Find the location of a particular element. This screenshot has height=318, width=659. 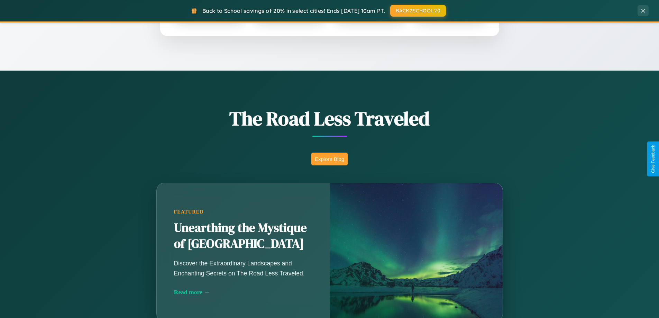

button: BACK2SCHOOL20 is located at coordinates (418, 11).